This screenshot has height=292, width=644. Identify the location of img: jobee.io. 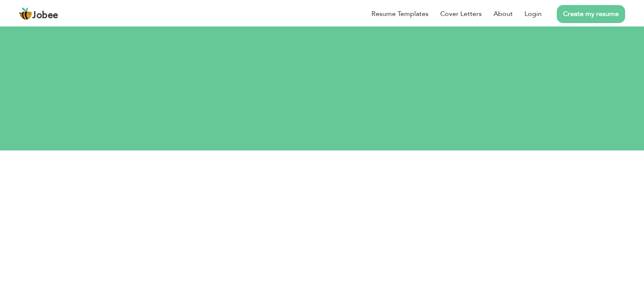
(26, 14).